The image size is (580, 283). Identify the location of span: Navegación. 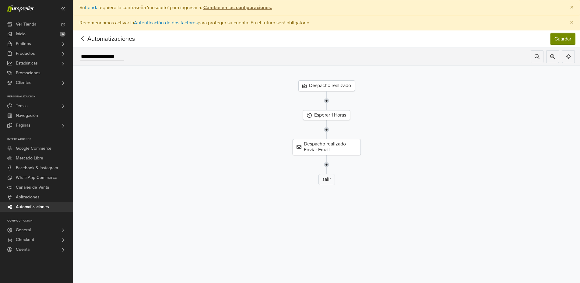
(27, 116).